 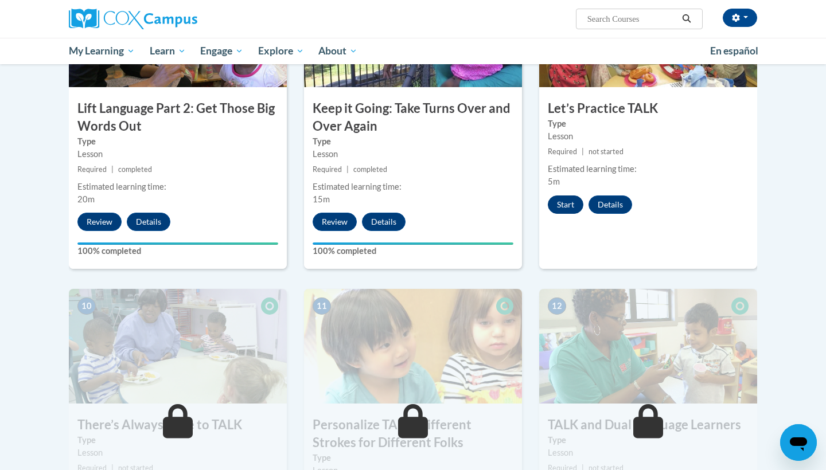 What do you see at coordinates (413, 51) in the screenshot?
I see `div: Main menu` at bounding box center [413, 51].